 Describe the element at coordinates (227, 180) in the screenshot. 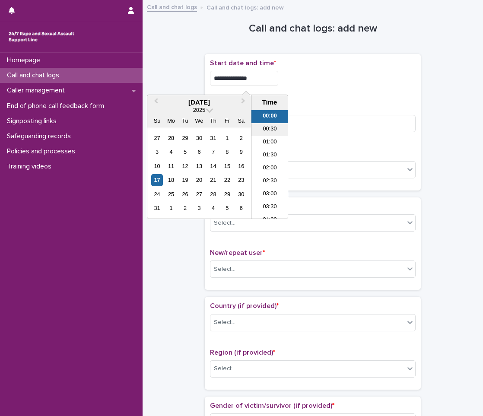

I see `div: Choose Friday, August 22nd, 2025` at that location.